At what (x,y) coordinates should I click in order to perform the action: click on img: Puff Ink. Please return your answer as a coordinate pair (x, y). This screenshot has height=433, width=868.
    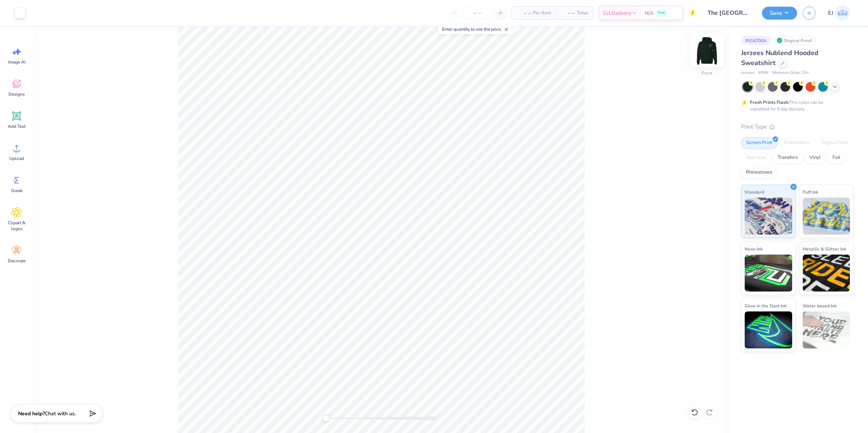
    Looking at the image, I should click on (826, 216).